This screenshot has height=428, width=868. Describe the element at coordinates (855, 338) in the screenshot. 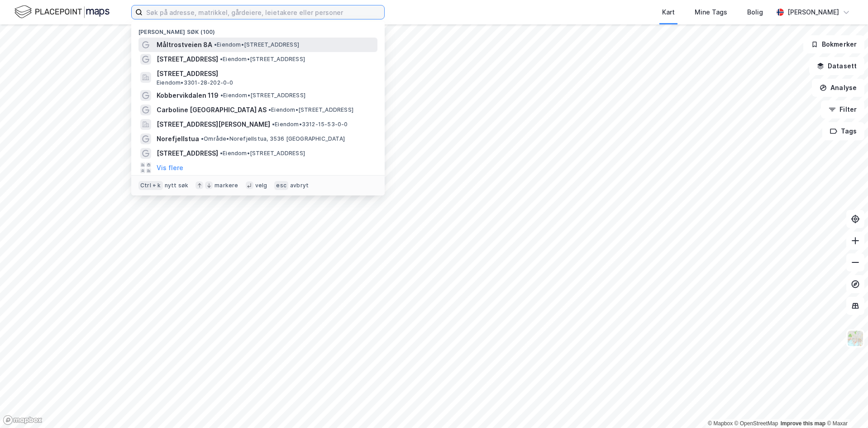

I see `img: Z` at that location.